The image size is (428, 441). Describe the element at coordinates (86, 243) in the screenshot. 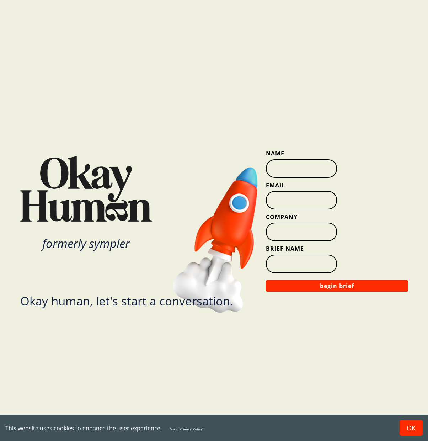

I see `div: formerly sympler` at that location.